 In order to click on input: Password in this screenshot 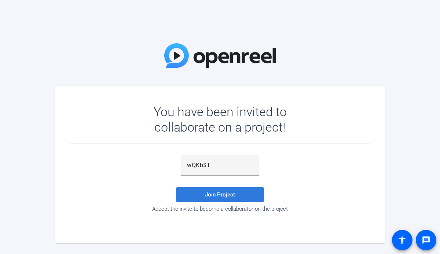, I will do `click(220, 165)`.